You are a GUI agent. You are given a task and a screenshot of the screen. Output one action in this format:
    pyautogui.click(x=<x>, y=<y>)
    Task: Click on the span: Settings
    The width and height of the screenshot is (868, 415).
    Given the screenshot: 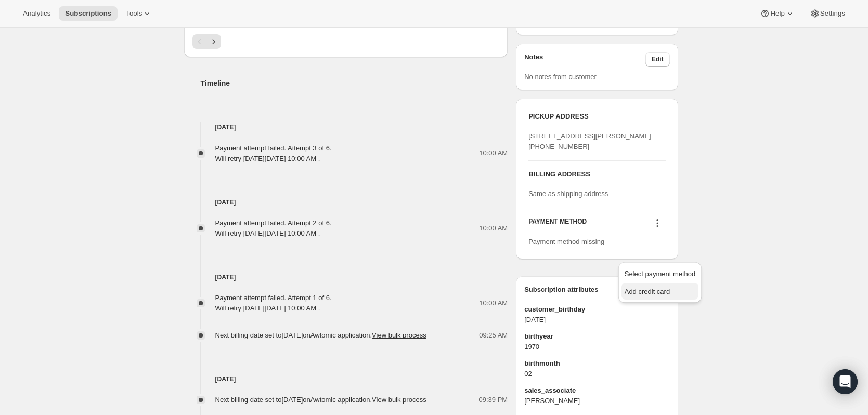 What is the action you would take?
    pyautogui.click(x=833, y=13)
    